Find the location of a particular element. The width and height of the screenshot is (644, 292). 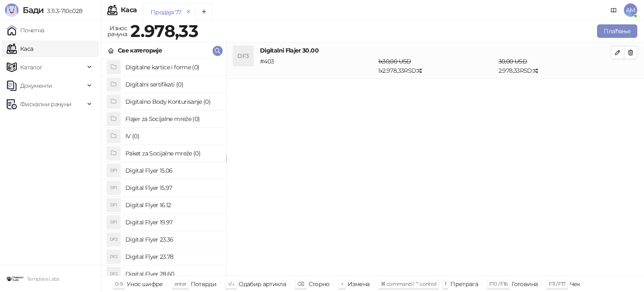

h4: Digital Flyer 28.60 is located at coordinates (173, 274).